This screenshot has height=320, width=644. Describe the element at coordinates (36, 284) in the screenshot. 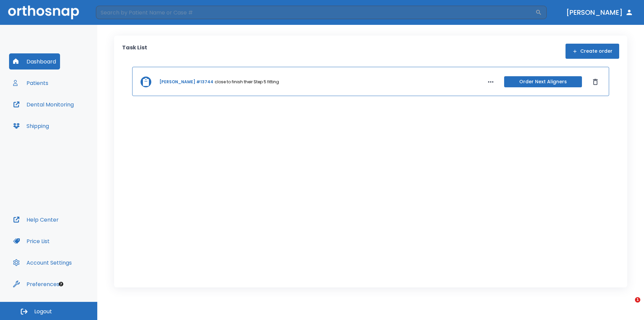

I see `button: Preferences` at that location.